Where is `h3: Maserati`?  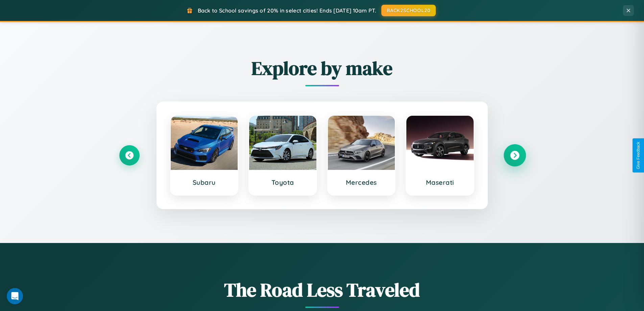
h3: Maserati is located at coordinates (440, 182).